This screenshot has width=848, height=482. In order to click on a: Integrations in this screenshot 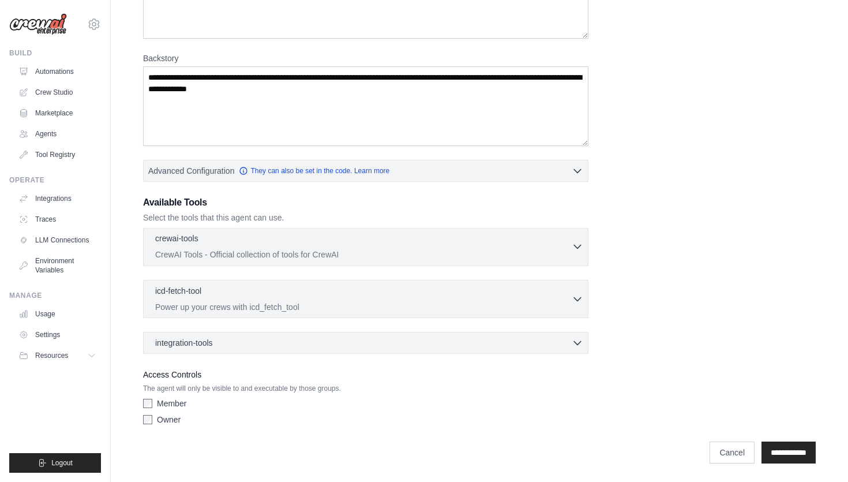, I will do `click(57, 198)`.